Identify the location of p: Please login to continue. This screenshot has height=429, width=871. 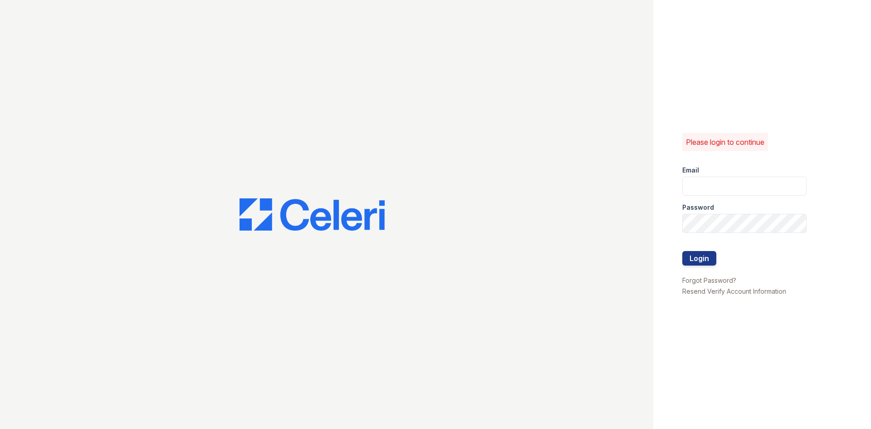
(725, 142).